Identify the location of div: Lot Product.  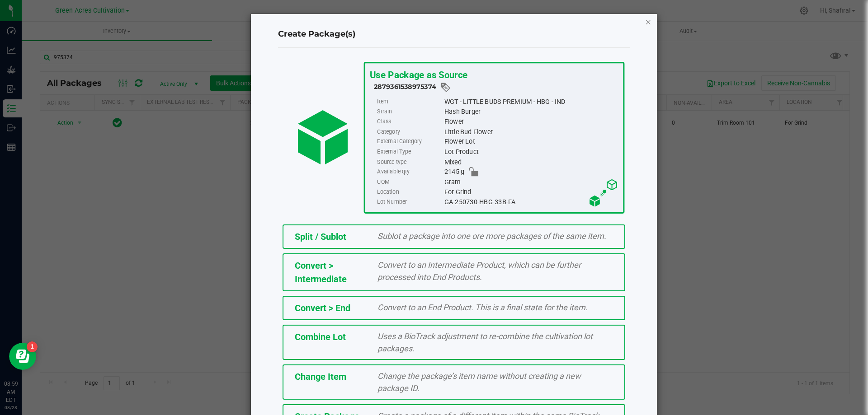
(530, 152).